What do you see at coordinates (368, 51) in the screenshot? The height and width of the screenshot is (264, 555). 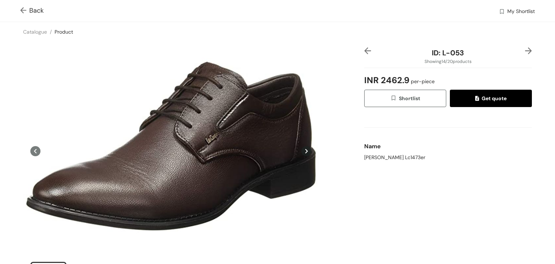 I see `img: left` at bounding box center [368, 51].